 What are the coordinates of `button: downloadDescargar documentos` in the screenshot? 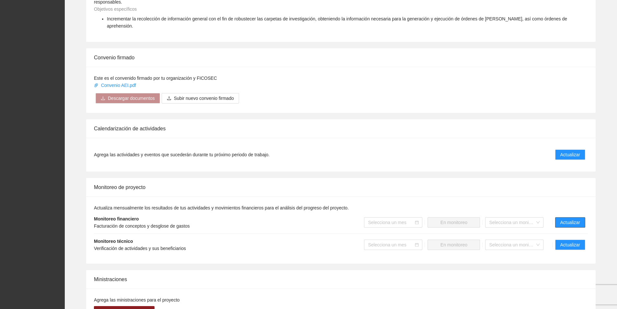 It's located at (128, 98).